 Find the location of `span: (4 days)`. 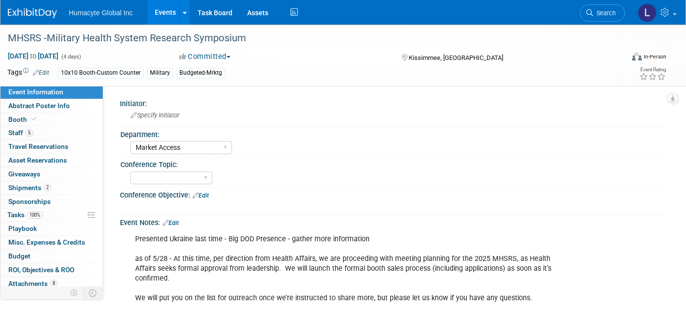

span: (4 days) is located at coordinates (71, 56).